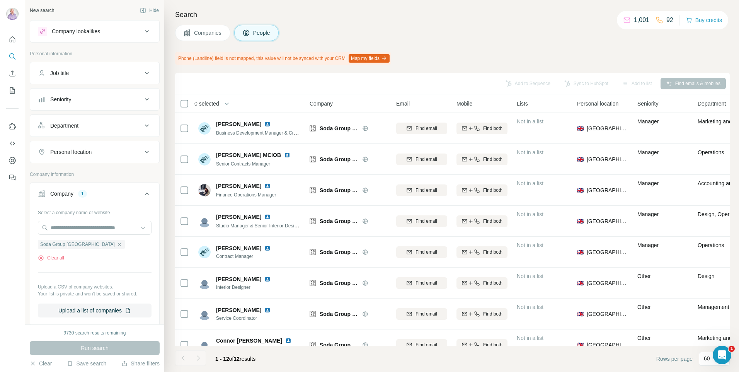 The height and width of the screenshot is (372, 739). Describe the element at coordinates (95, 211) in the screenshot. I see `div: Select a company name or website` at that location.